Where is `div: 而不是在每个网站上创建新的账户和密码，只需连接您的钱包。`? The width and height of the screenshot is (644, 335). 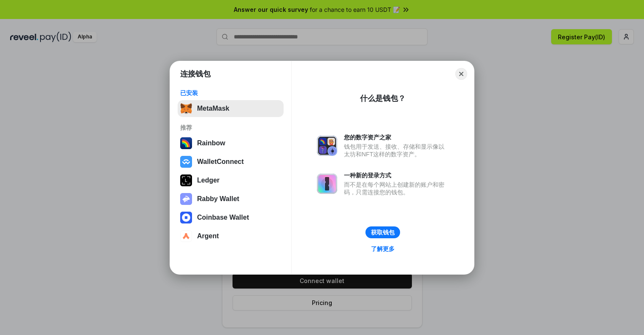 div: 而不是在每个网站上创建新的账户和密码，只需连接您的钱包。 is located at coordinates (396, 189).